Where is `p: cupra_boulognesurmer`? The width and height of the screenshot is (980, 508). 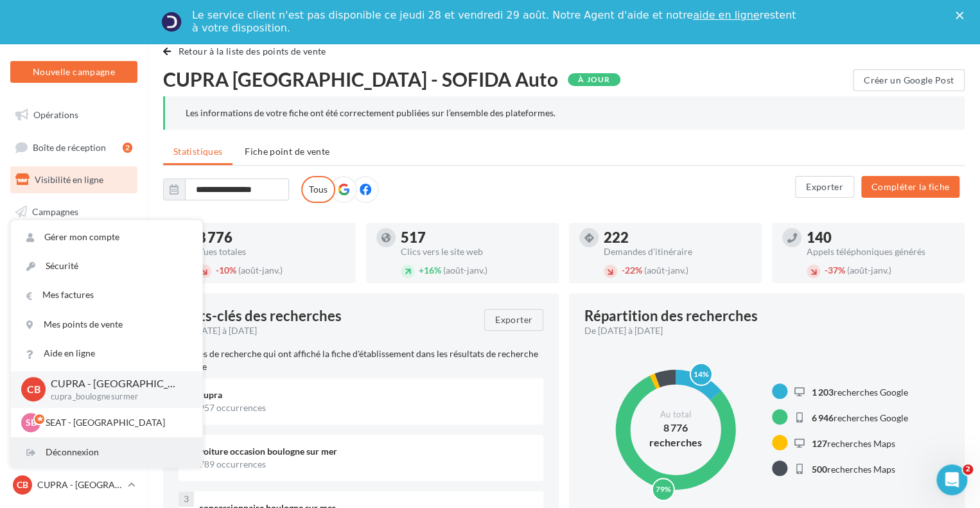 p: cupra_boulognesurmer is located at coordinates (116, 397).